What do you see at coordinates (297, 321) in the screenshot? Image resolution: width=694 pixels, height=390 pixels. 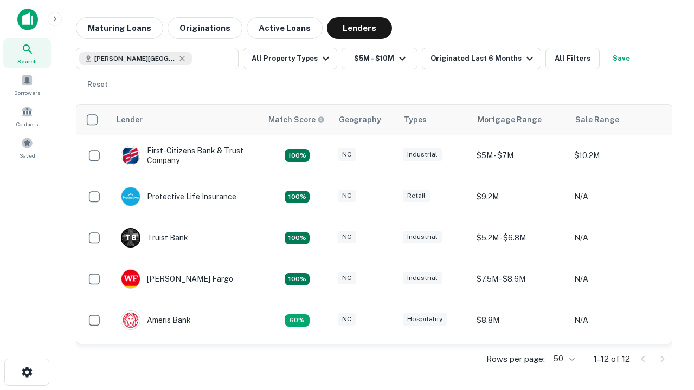 I see `div: Matching Properties: 1, hasApolloMatch: undefined` at bounding box center [297, 321].